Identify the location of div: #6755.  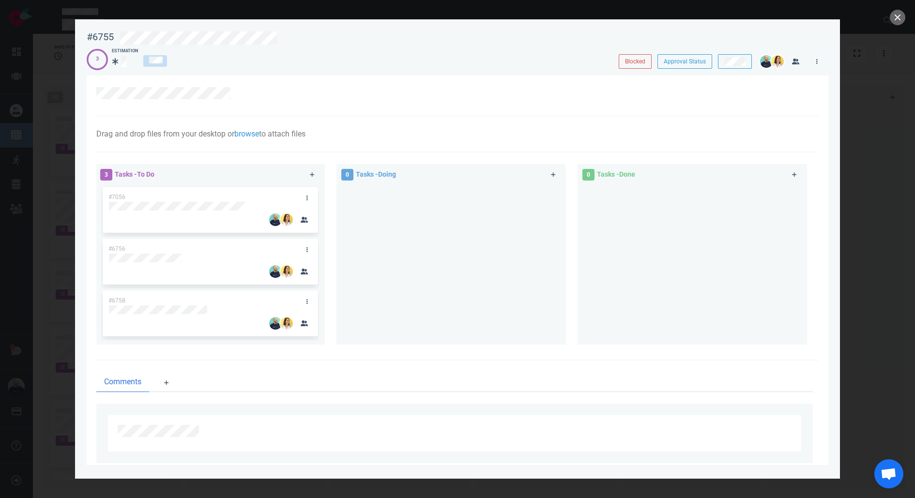
(100, 37).